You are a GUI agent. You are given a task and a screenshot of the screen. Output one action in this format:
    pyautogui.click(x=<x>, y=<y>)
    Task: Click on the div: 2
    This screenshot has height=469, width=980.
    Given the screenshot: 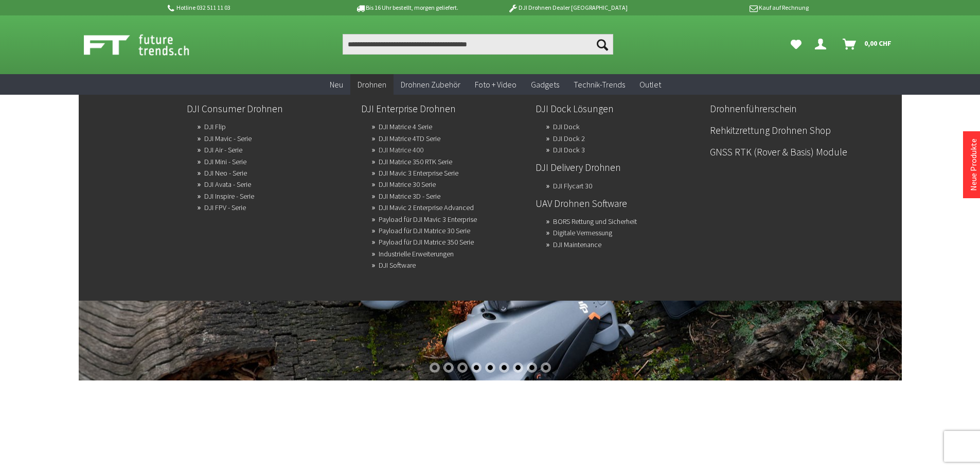 What is the action you would take?
    pyautogui.click(x=449, y=367)
    